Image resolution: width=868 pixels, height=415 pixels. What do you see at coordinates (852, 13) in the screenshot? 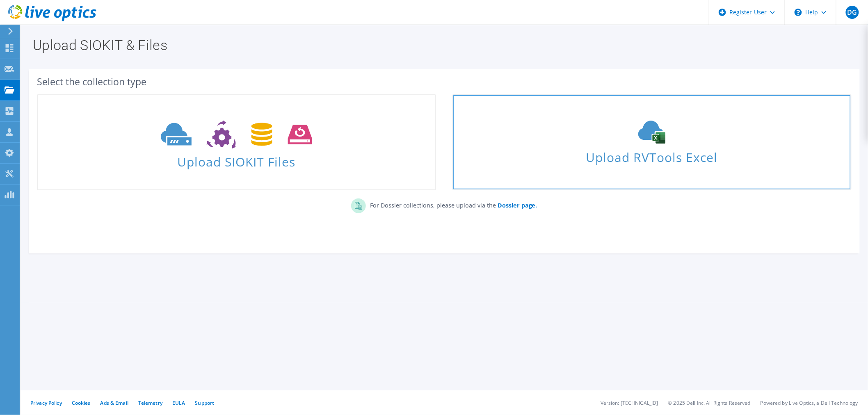
I see `span: DG` at bounding box center [852, 13].